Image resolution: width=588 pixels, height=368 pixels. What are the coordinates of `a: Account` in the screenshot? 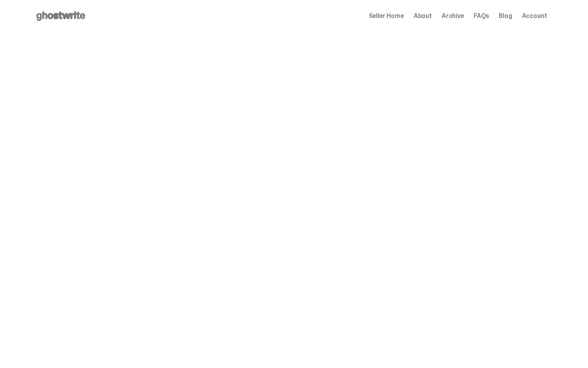 It's located at (535, 16).